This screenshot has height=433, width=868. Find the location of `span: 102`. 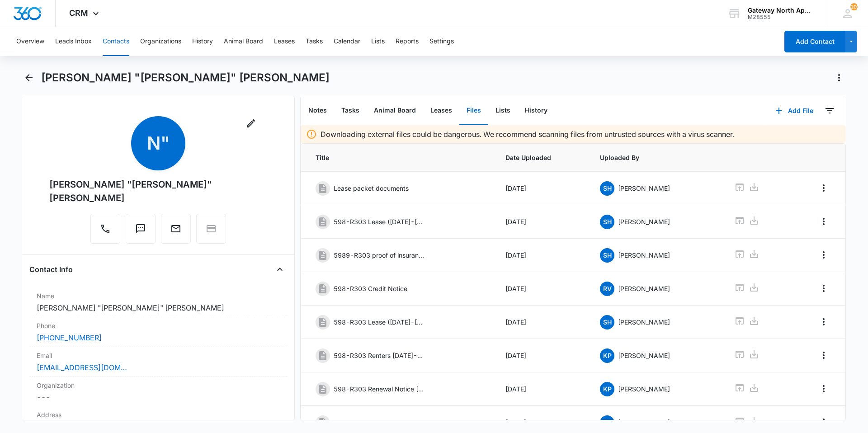

span: 102 is located at coordinates (854, 7).